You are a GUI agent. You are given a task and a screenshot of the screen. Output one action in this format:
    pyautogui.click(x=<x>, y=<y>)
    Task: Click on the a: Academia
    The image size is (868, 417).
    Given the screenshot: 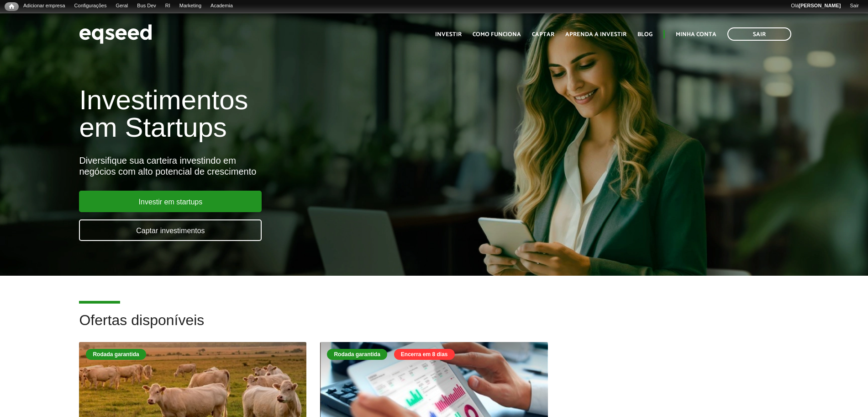 What is the action you would take?
    pyautogui.click(x=222, y=6)
    